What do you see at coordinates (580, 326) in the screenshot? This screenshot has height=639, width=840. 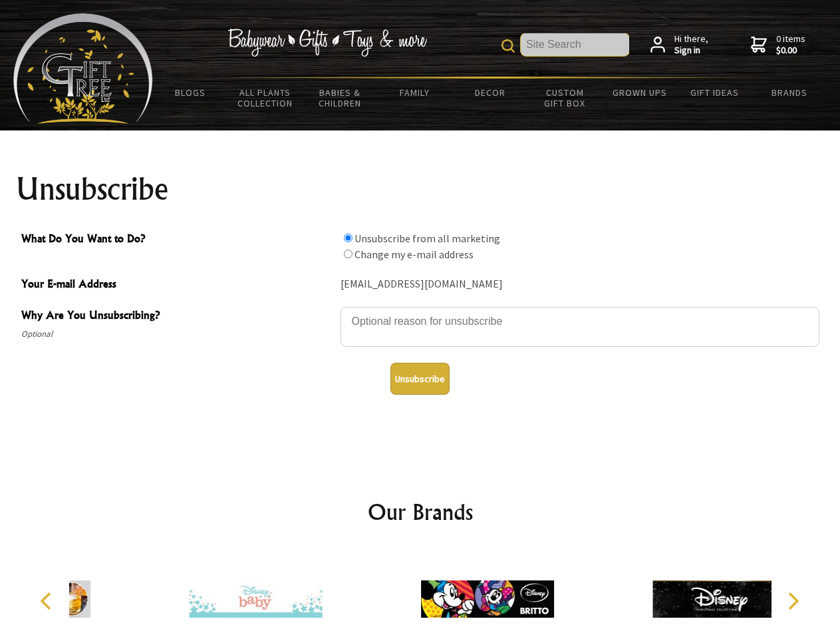 I see `textarea: Why Are You Unsubscribing?` at bounding box center [580, 326].